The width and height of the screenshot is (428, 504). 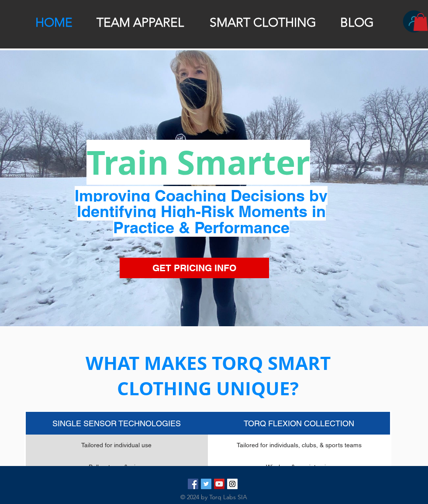 I want to click on a: GET PRICING INFO, so click(x=194, y=268).